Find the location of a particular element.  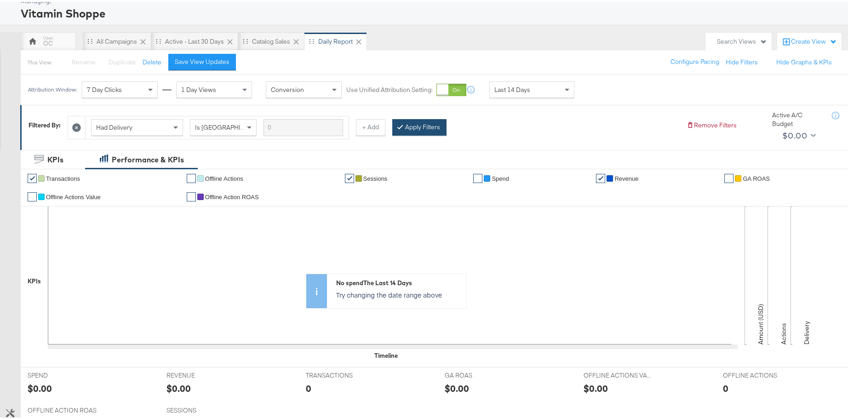

div: Active A/C Budget is located at coordinates (797, 117).